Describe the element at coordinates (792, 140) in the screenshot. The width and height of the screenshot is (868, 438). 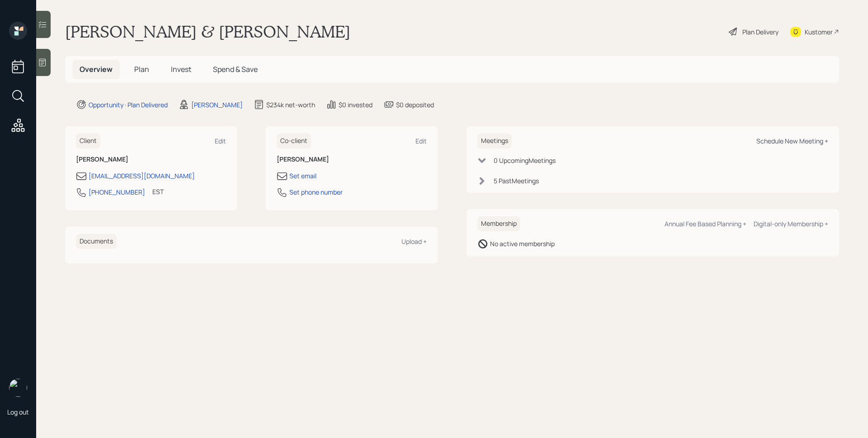
I see `div: Schedule New Meeting +` at that location.